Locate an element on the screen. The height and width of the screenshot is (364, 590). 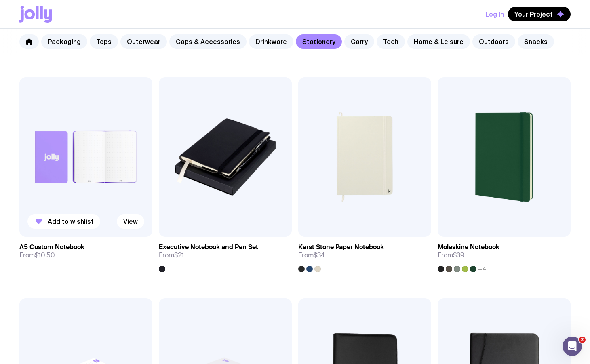
h3: Karst Stone Paper Notebook is located at coordinates (341, 247).